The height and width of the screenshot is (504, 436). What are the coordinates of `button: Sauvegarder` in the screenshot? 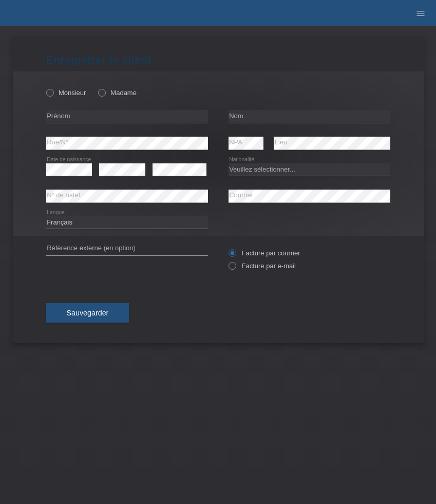 It's located at (88, 313).